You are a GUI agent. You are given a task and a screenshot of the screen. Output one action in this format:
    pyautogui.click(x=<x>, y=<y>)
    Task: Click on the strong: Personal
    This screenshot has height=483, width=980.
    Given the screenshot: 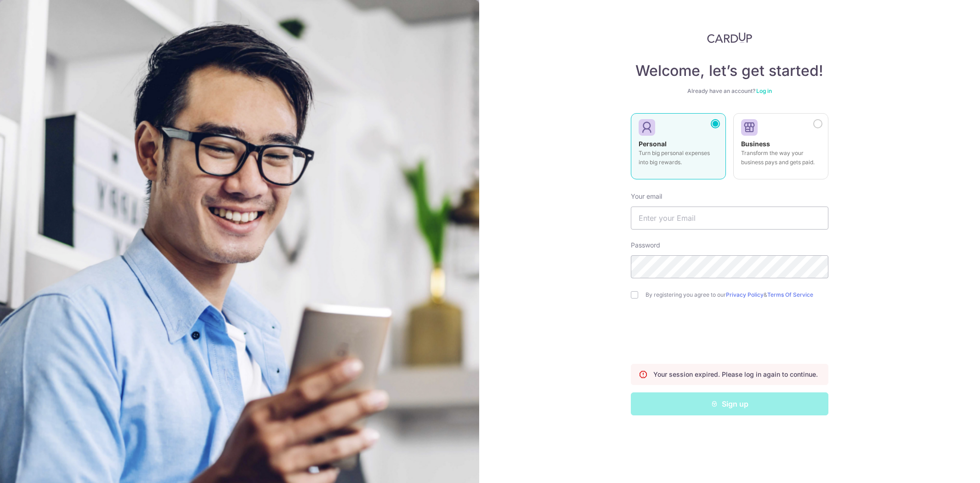 What is the action you would take?
    pyautogui.click(x=652, y=144)
    